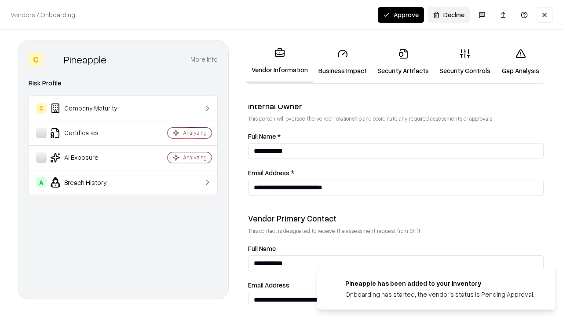 The image size is (563, 317). I want to click on div: Breach History, so click(88, 182).